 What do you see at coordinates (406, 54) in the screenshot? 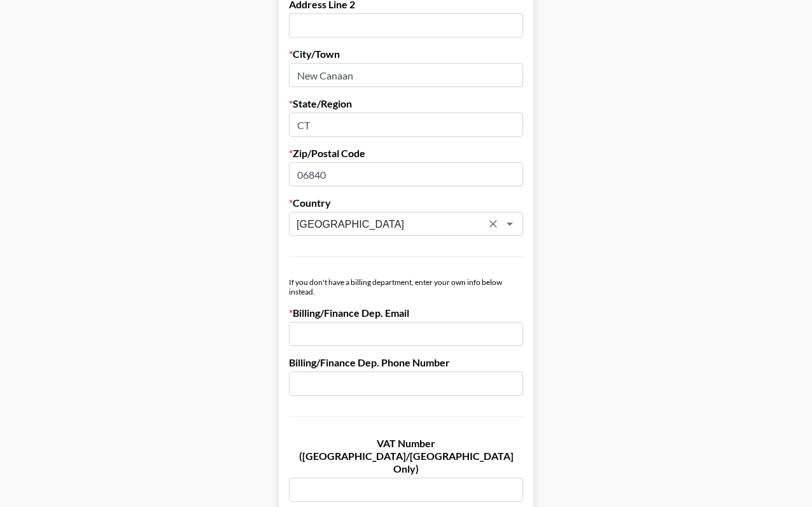
I see `label: City/Town` at bounding box center [406, 54].